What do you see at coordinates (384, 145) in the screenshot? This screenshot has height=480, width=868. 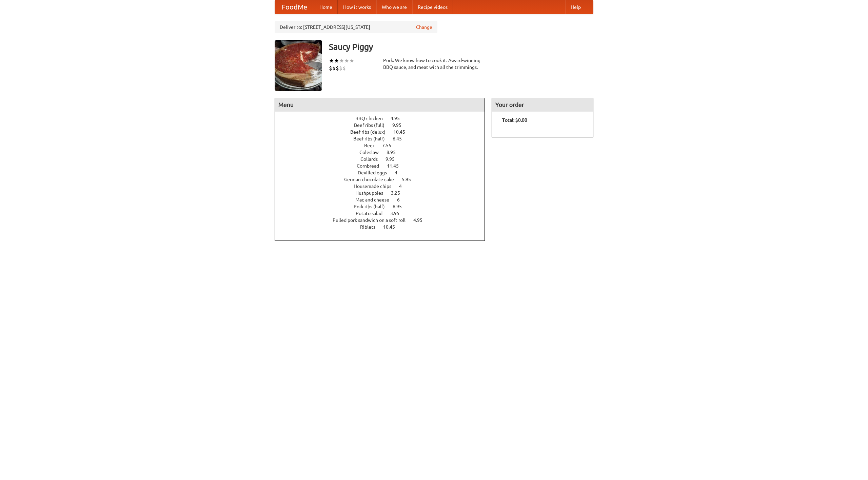 I see `a: Beer 7.55` at bounding box center [384, 145].